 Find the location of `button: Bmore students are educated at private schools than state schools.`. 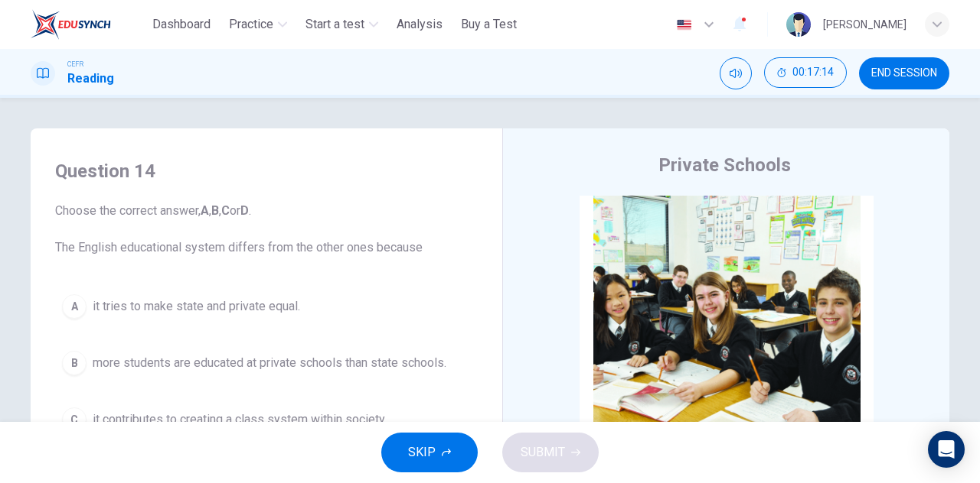

button: Bmore students are educated at private schools than state schools. is located at coordinates (267, 364).